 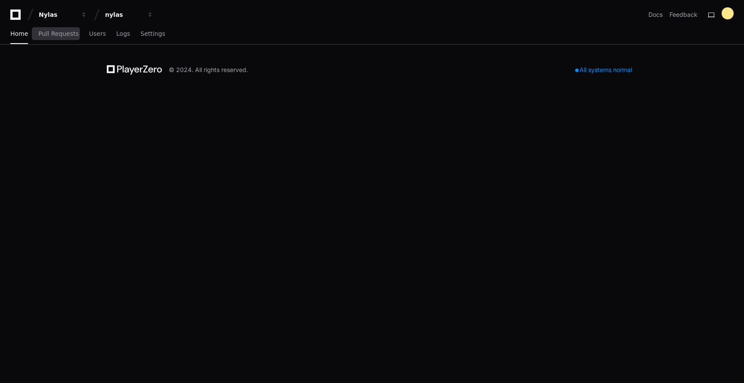 What do you see at coordinates (58, 34) in the screenshot?
I see `span: Pull Requests` at bounding box center [58, 34].